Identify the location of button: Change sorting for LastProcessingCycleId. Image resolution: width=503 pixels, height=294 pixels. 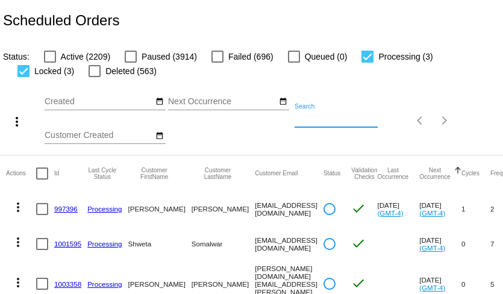
(102, 174).